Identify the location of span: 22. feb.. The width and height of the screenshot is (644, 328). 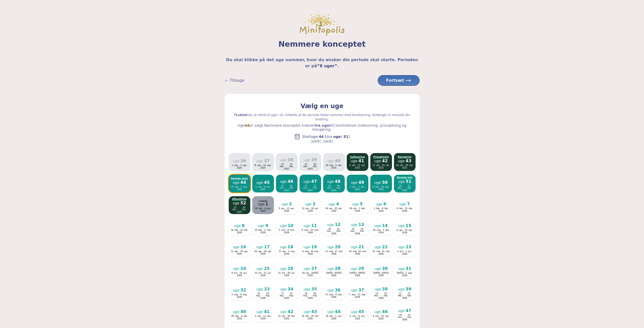
(244, 230).